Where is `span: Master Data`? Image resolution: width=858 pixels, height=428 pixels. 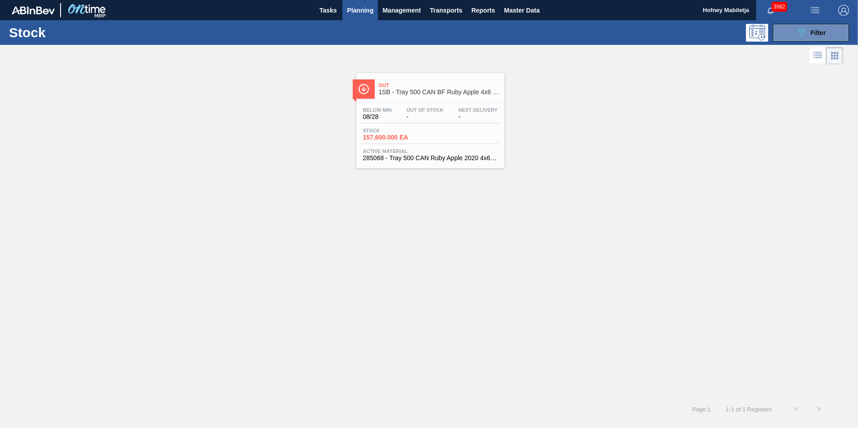 span: Master Data is located at coordinates (521, 10).